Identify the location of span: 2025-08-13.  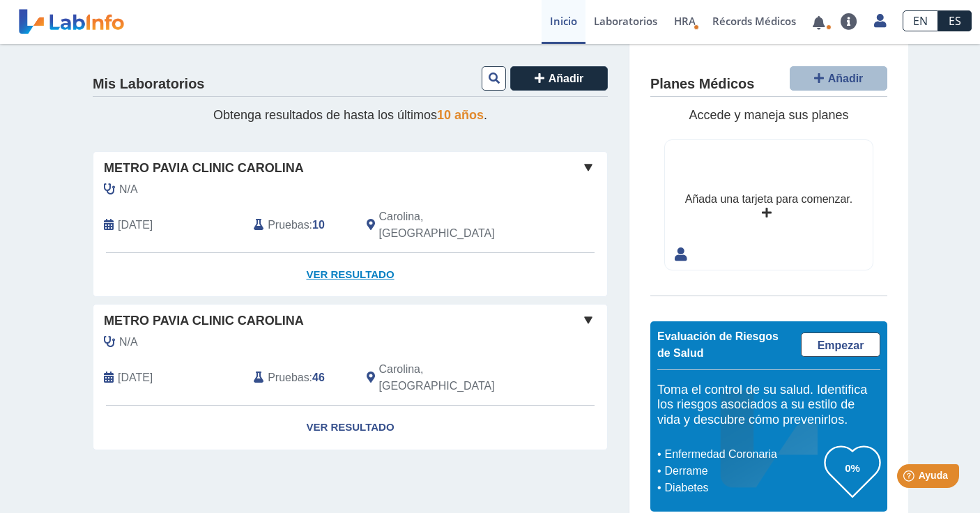
(135, 225).